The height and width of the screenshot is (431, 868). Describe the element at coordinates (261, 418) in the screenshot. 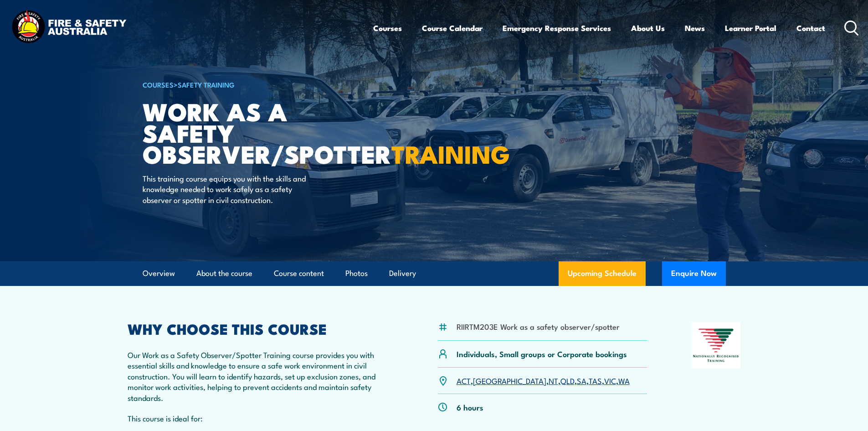

I see `p: This course is ideal for:` at that location.